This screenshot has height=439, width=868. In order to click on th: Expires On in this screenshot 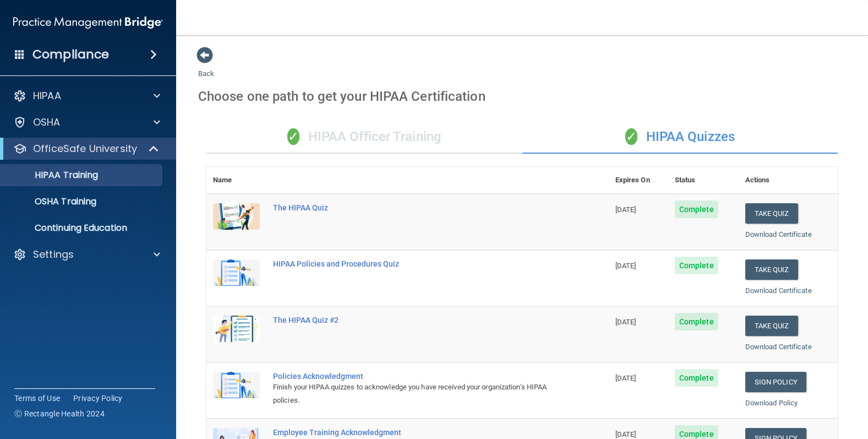, I will do `click(639, 180)`.